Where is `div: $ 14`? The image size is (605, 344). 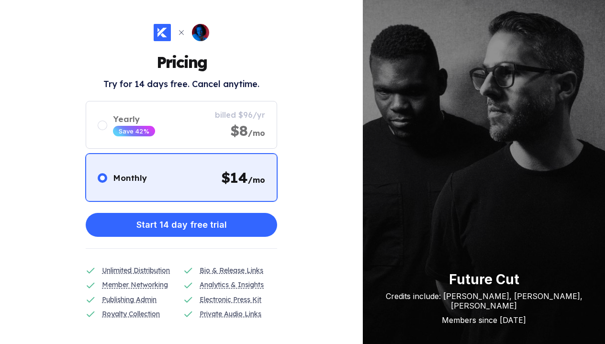
div: $ 14 is located at coordinates (243, 178).